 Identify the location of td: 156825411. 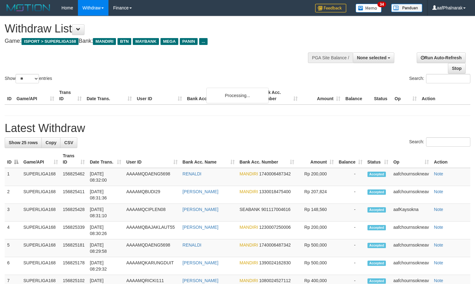
(74, 194).